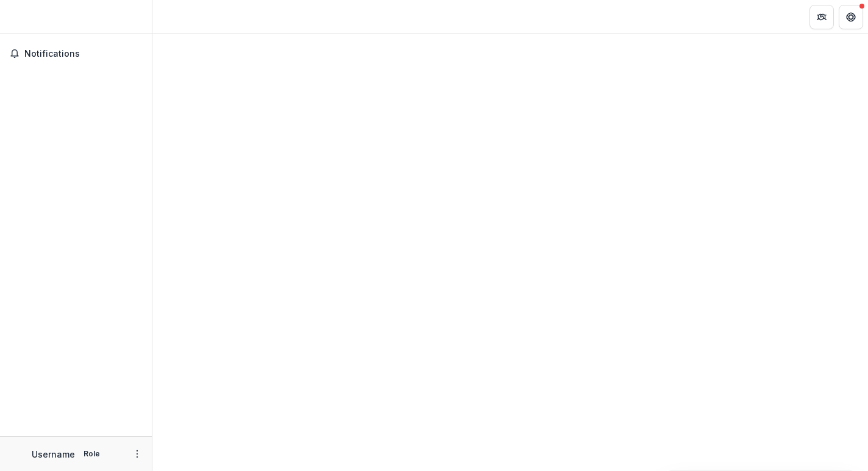  Describe the element at coordinates (822, 17) in the screenshot. I see `button: Partners` at that location.